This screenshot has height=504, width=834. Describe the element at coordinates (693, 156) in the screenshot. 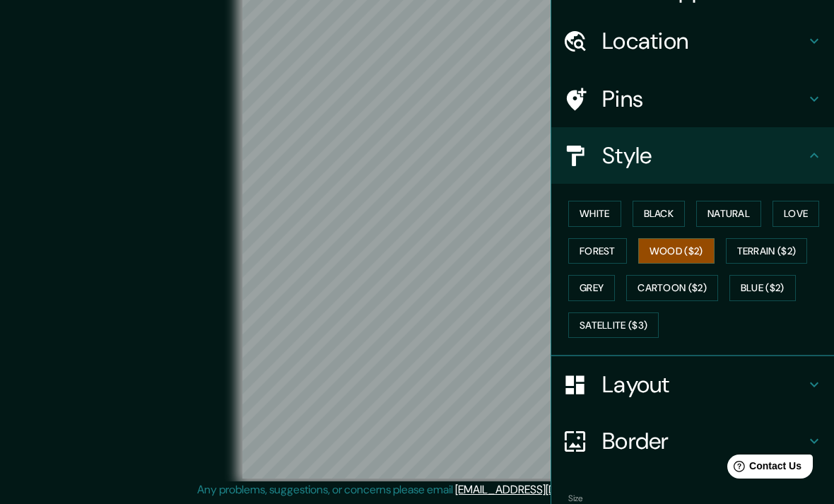

I see `div: Style` at that location.